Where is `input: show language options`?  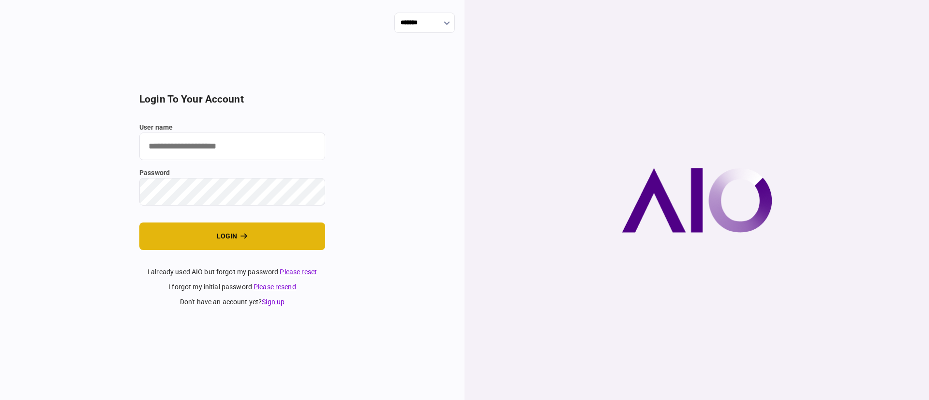 input: show language options is located at coordinates (424, 23).